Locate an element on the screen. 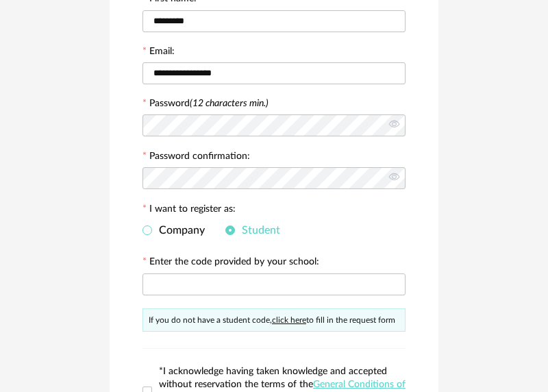  label: Email: is located at coordinates (158, 53).